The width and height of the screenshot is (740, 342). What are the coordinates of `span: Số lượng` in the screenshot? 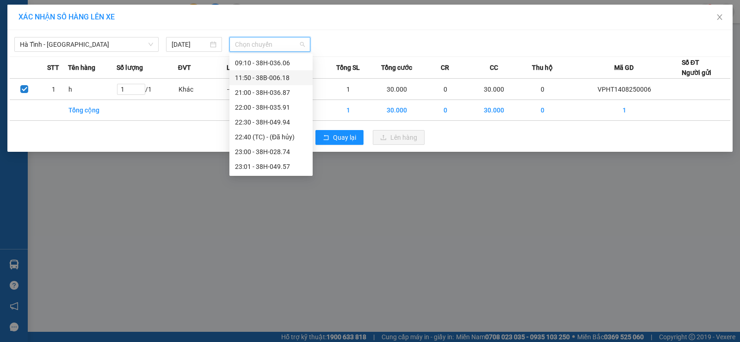 It's located at (129, 67).